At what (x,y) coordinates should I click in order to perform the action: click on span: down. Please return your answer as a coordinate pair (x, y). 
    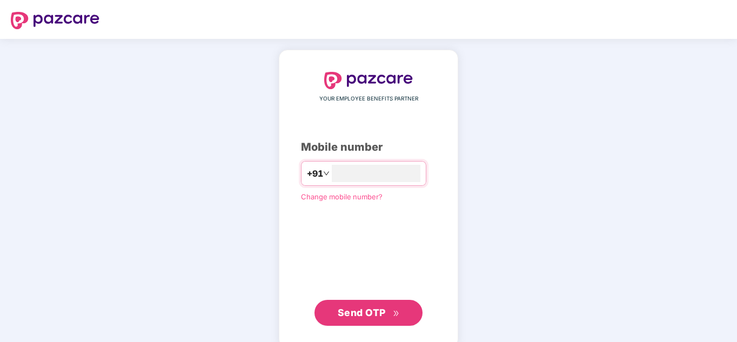
    Looking at the image, I should click on (327, 174).